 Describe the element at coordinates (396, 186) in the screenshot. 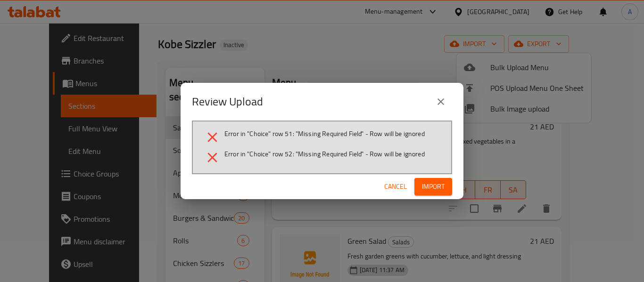

I see `button: Cancel` at that location.